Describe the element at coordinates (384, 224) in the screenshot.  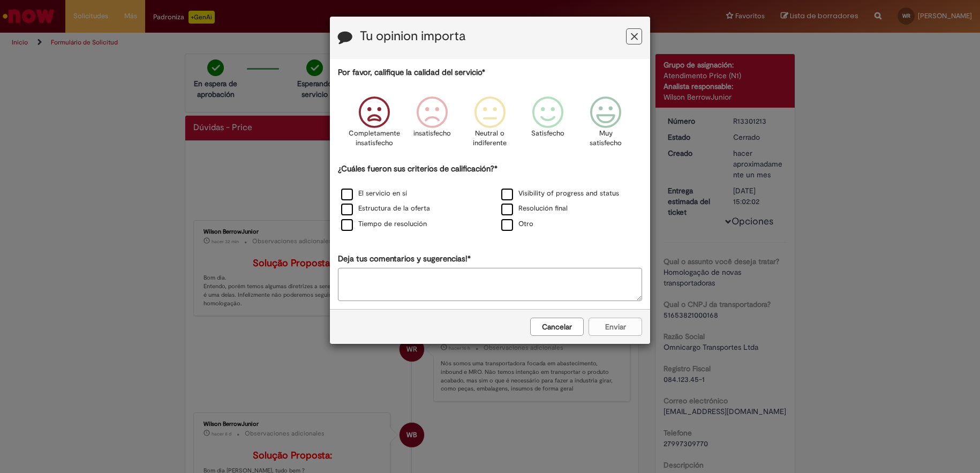
I see `label: Tiempo de resolución` at that location.